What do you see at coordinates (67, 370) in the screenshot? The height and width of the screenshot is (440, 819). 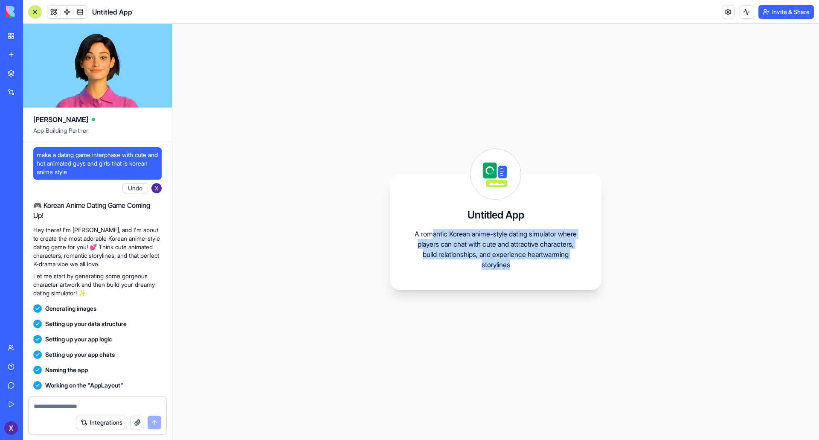 I see `span: Naming the app` at bounding box center [67, 370].